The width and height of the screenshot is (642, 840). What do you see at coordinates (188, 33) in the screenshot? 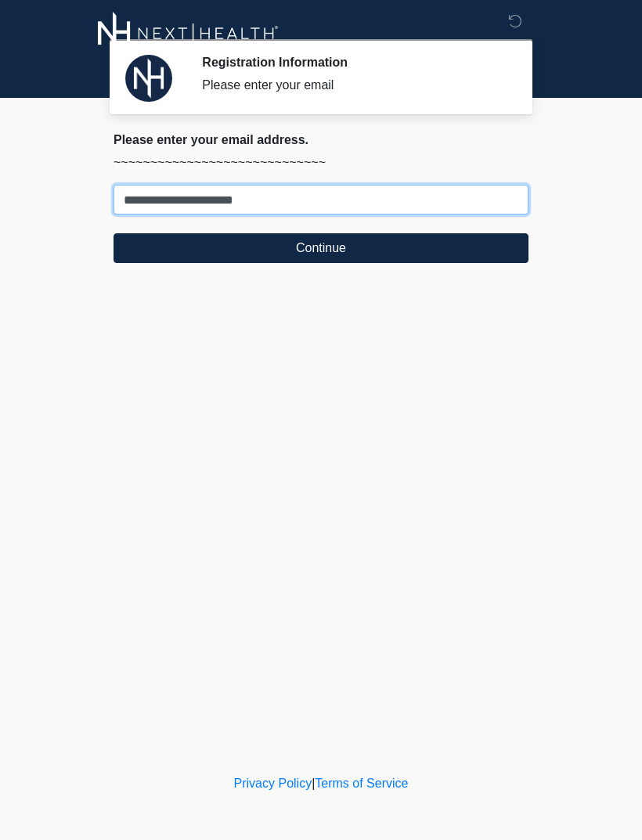
I see `img: Next-Health Woodland Hills Logo` at bounding box center [188, 33].